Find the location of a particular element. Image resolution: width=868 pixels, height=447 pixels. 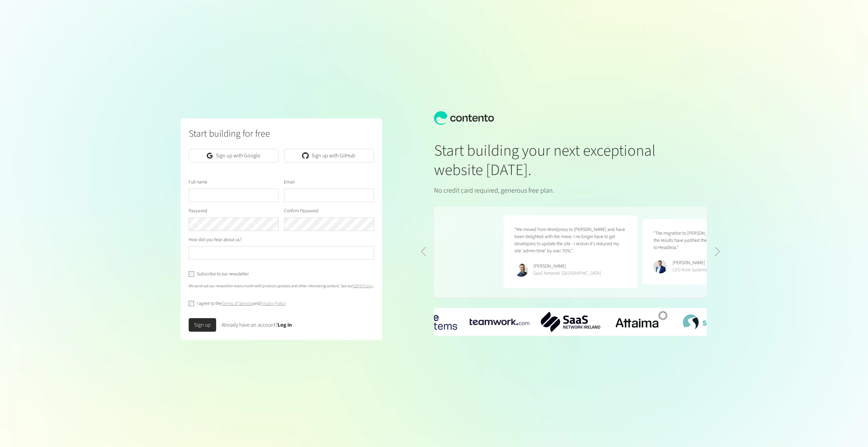

img: SaaS-Network-Ireland-logo.png is located at coordinates (570, 322).